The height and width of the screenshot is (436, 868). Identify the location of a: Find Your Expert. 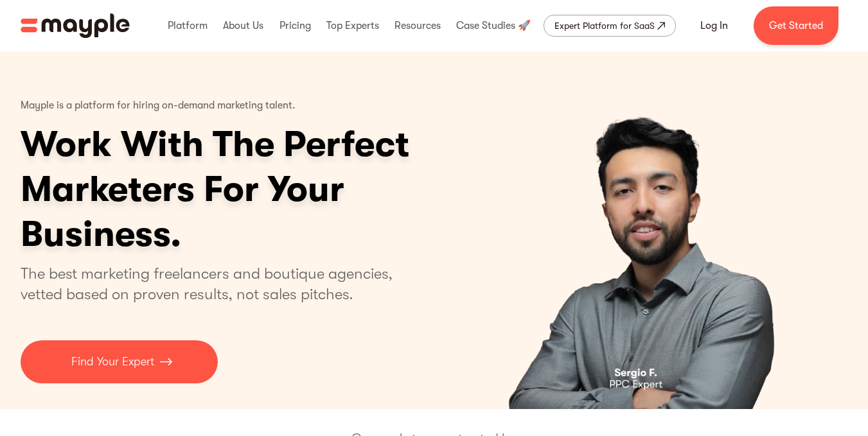
(119, 362).